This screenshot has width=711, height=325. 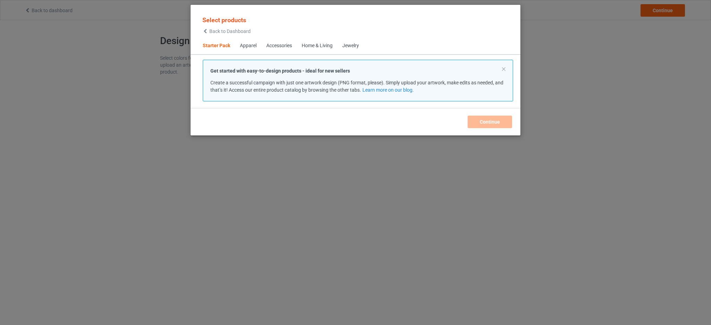 I want to click on div: Jewelry, so click(x=351, y=46).